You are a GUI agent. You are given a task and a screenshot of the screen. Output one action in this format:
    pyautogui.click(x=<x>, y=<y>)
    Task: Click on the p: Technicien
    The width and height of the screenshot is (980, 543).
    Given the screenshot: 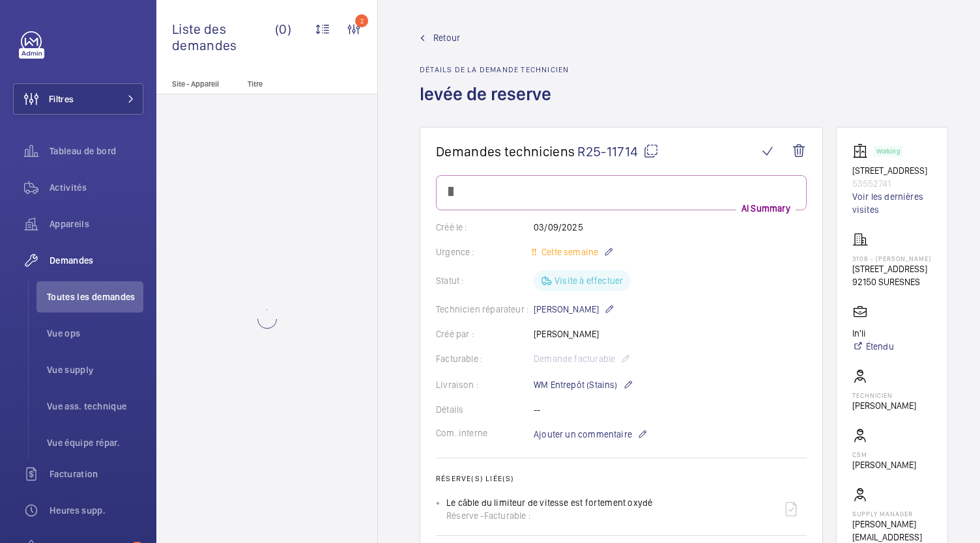 What is the action you would take?
    pyautogui.click(x=885, y=395)
    